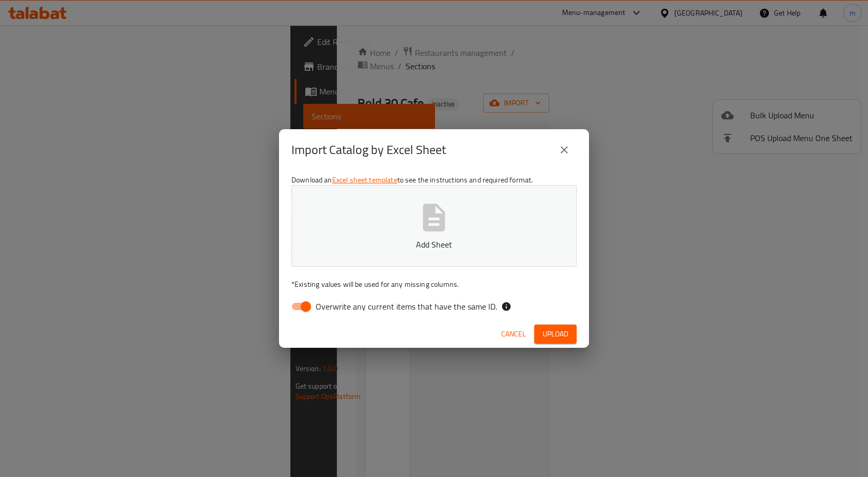 The height and width of the screenshot is (477, 868). I want to click on button: Upload, so click(556, 333).